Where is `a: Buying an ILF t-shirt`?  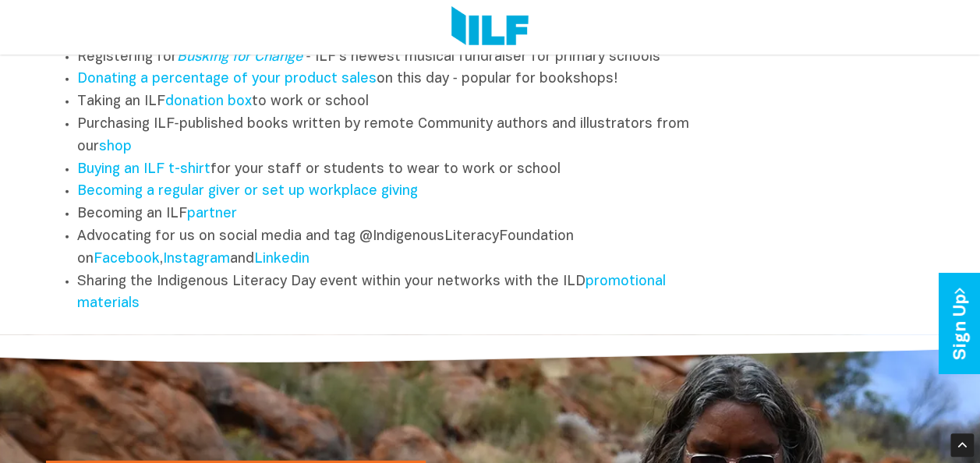 a: Buying an ILF t-shirt is located at coordinates (143, 170).